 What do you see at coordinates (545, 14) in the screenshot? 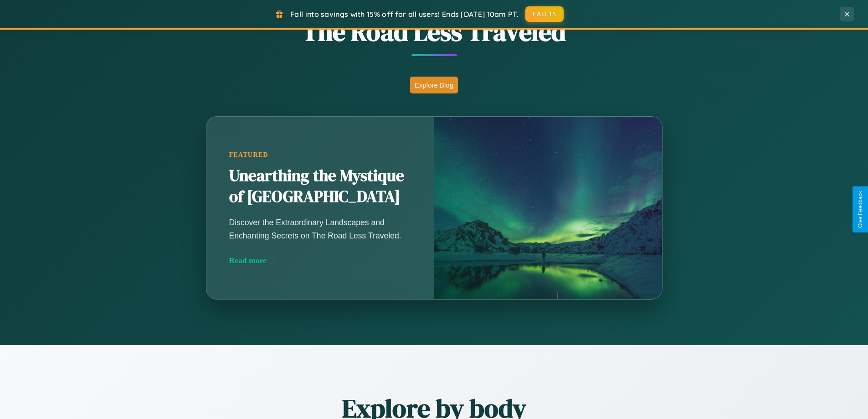
I see `button: FALL15` at bounding box center [545, 14].